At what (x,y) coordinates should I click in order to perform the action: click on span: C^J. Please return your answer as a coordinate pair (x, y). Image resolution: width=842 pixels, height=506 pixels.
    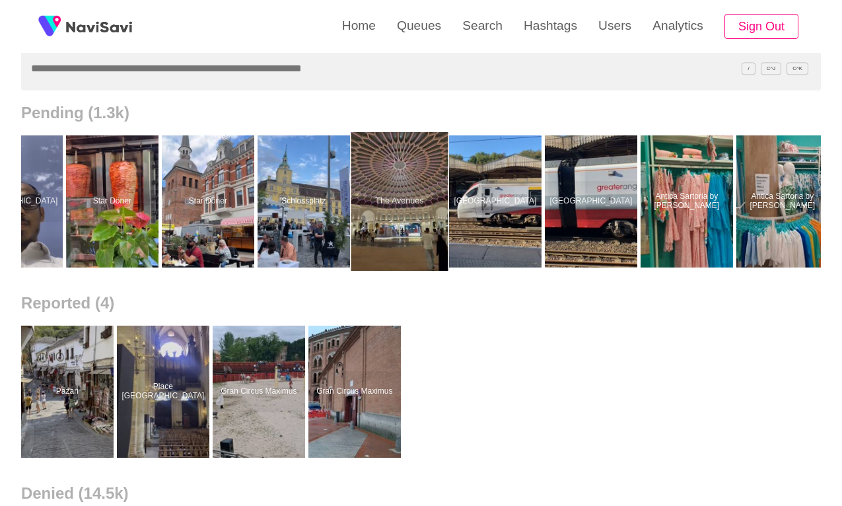
    Looking at the image, I should click on (771, 68).